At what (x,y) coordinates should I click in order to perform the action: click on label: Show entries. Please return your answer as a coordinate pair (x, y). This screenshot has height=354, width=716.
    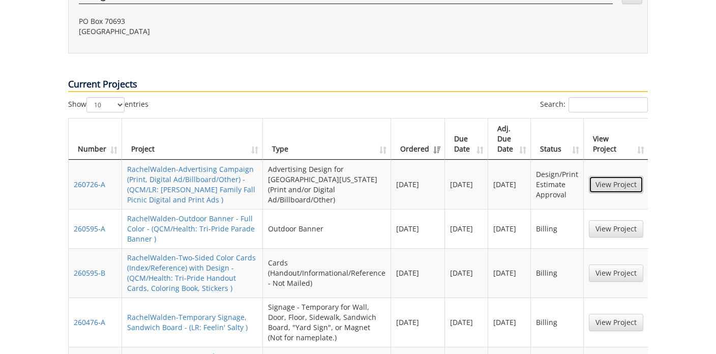
    Looking at the image, I should click on (108, 105).